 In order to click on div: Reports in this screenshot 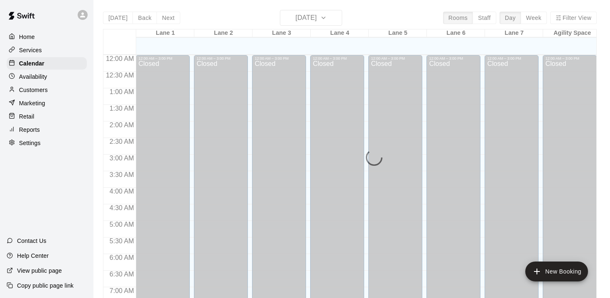, I will do `click(46, 130)`.